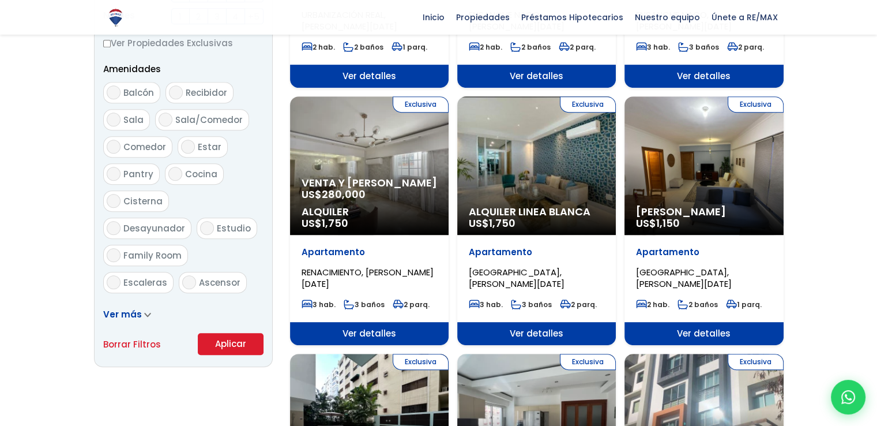 The width and height of the screenshot is (877, 426). Describe the element at coordinates (175, 174) in the screenshot. I see `input: Cocina` at that location.